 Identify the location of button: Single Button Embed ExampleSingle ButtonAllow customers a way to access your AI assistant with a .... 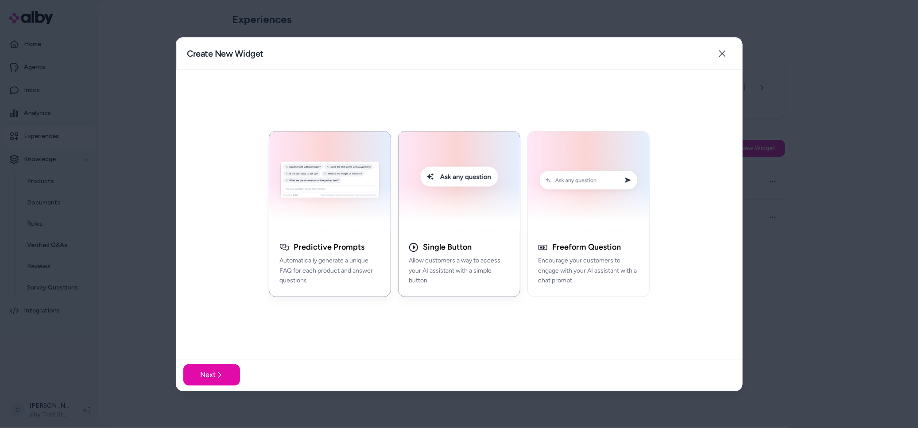
(459, 214).